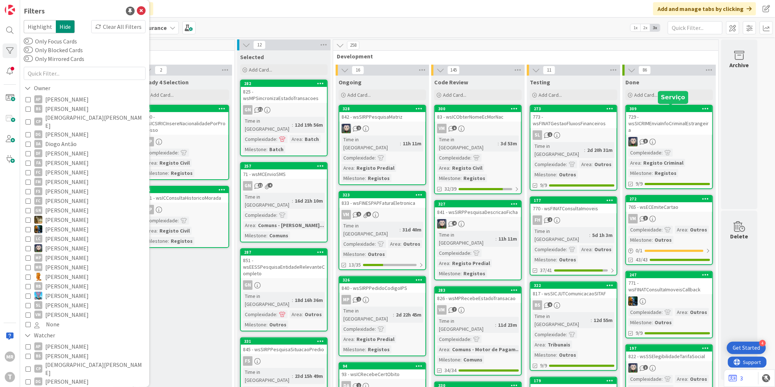  What do you see at coordinates (645, 218) in the screenshot?
I see `span: 3` at bounding box center [645, 218].